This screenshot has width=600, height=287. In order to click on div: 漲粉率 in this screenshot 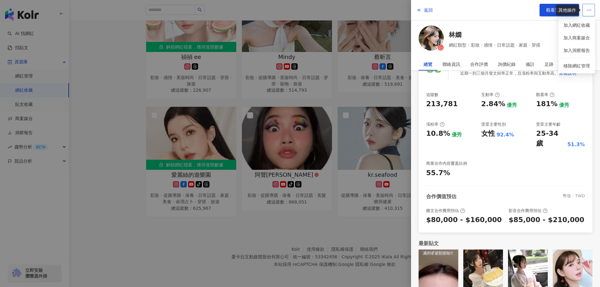, I will do `click(435, 124)`.